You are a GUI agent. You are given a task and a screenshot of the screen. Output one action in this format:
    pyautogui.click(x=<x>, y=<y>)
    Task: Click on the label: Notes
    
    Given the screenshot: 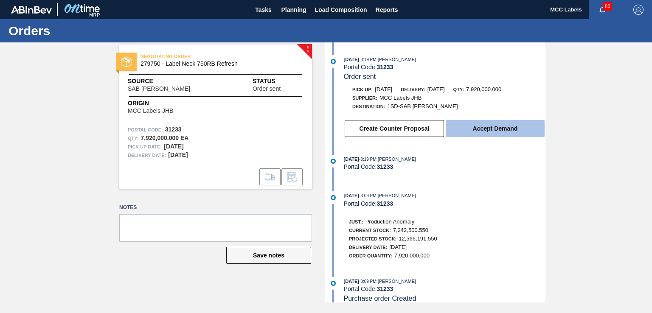 What is the action you would take?
    pyautogui.click(x=216, y=208)
    